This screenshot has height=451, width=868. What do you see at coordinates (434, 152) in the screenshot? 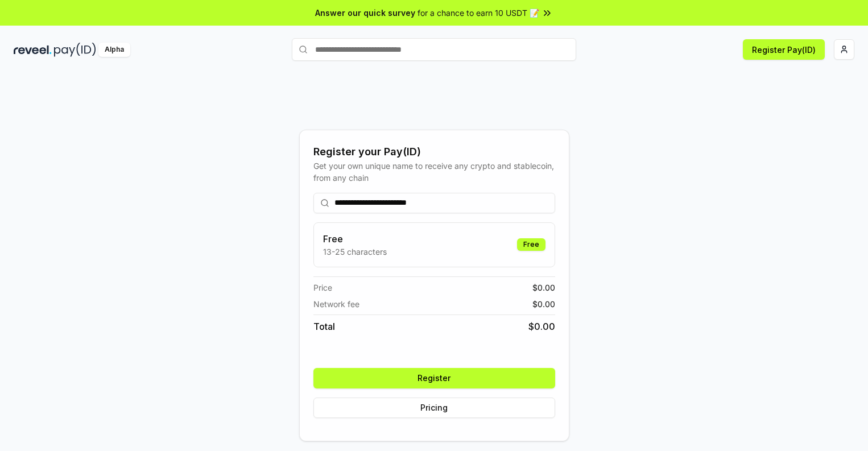
I see `div: Register your Pay(ID)` at bounding box center [434, 152].